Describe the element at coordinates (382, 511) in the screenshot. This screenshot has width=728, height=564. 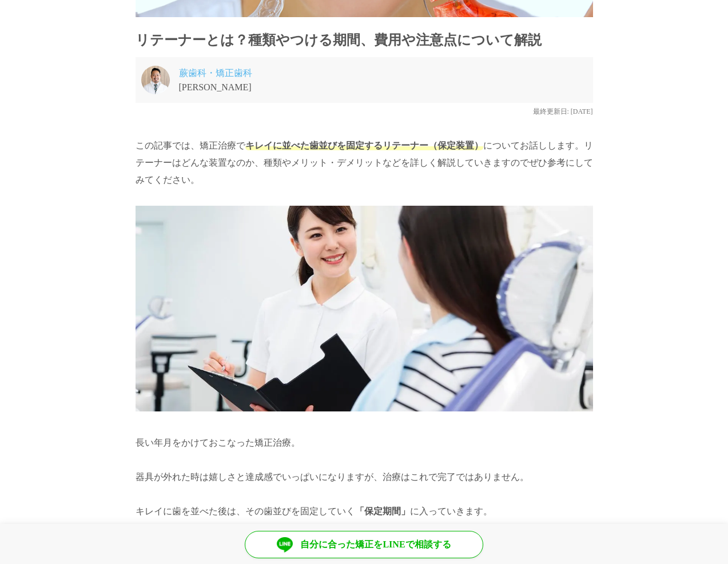
I see `strong: 「保定期間」` at that location.